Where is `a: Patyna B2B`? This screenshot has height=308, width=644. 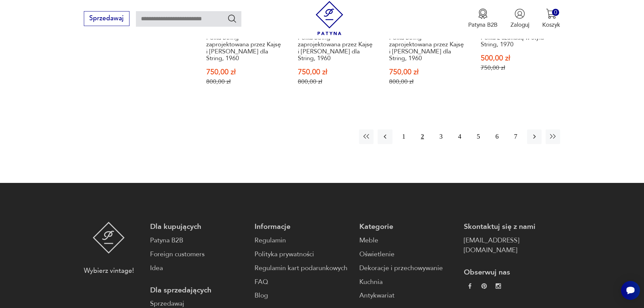 a: Patyna B2B is located at coordinates (198, 241).